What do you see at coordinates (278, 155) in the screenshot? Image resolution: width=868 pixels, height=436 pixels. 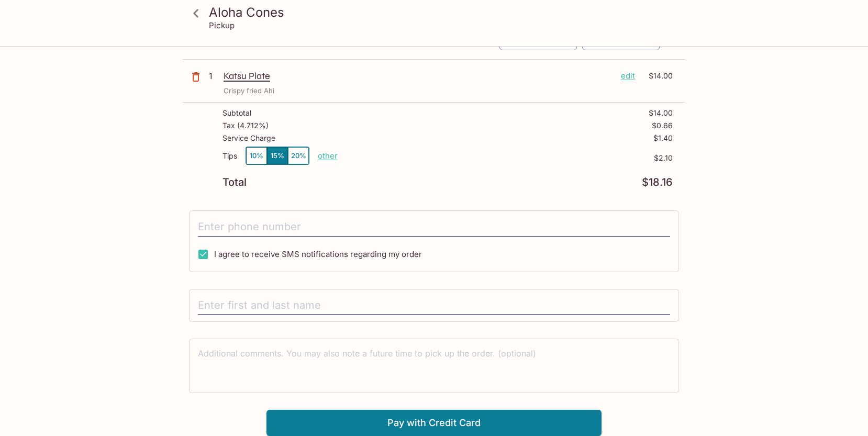 I see `button: 15%` at bounding box center [278, 155].